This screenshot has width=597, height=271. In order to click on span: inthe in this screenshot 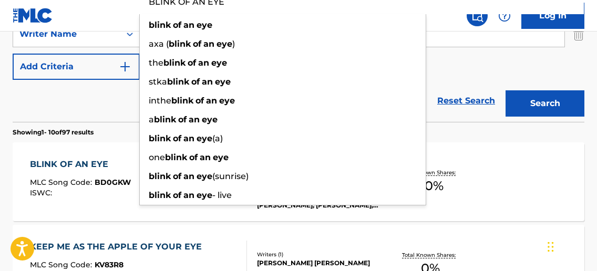, I will do `click(160, 100)`.